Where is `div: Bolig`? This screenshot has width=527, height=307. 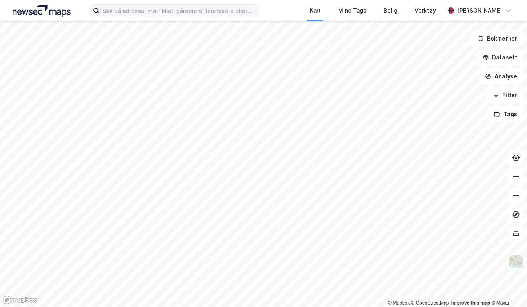
div: Bolig is located at coordinates (391, 11).